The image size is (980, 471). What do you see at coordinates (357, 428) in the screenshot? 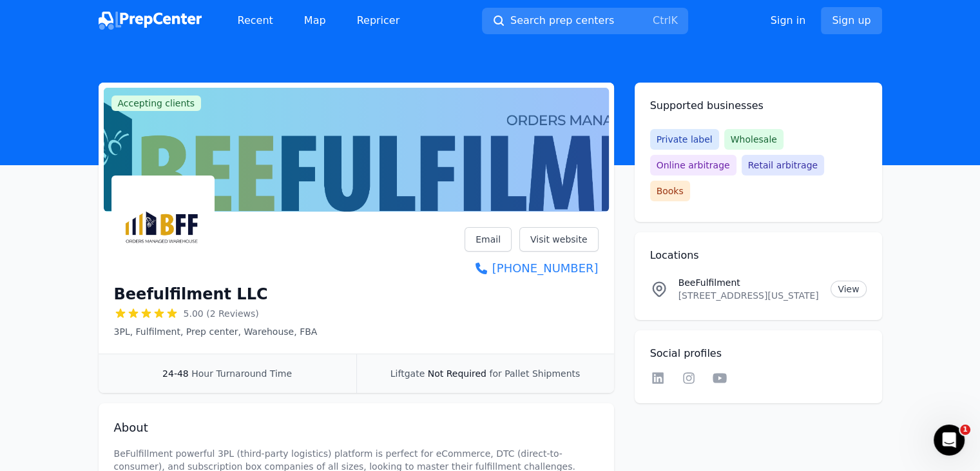
I see `h2: About` at bounding box center [357, 428].